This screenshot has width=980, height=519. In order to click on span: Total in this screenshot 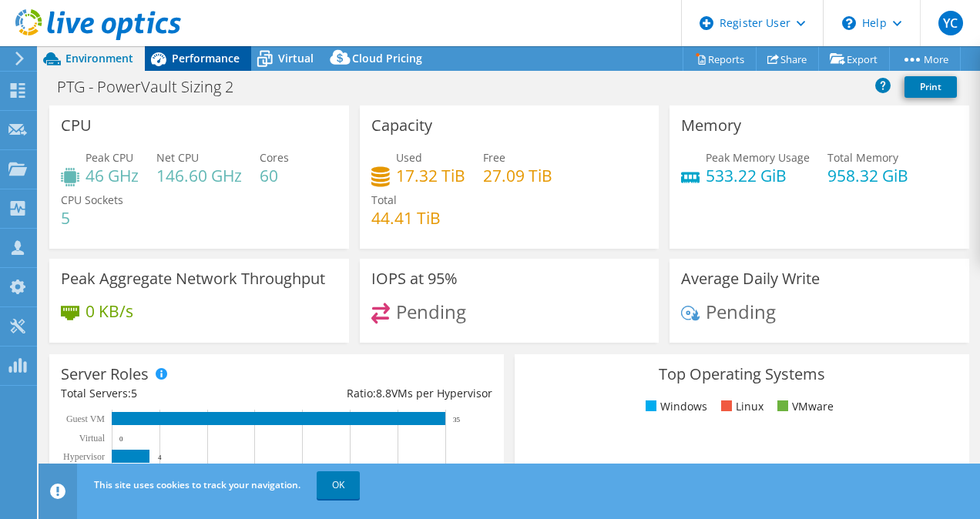, I will do `click(384, 200)`.